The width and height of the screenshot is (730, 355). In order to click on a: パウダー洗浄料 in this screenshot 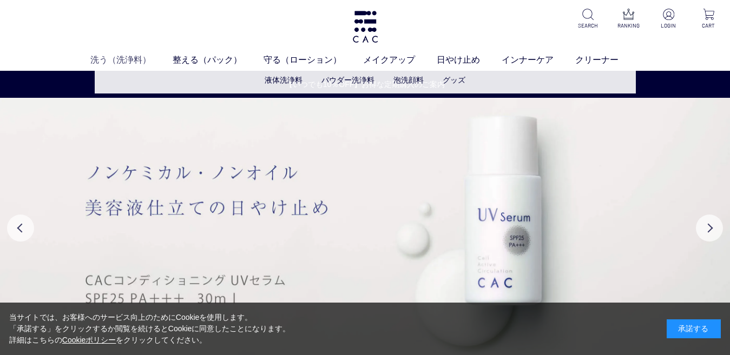, I will do `click(348, 80)`.